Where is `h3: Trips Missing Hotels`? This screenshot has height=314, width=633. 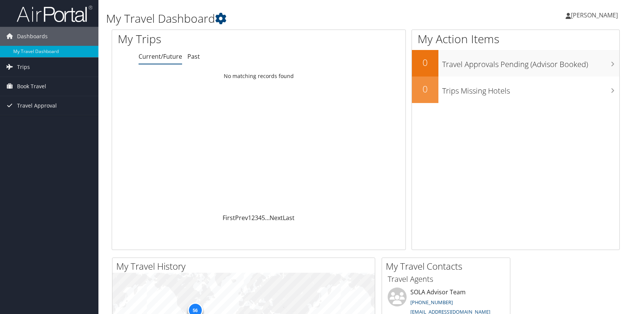
h3: Trips Missing Hotels is located at coordinates (531, 89).